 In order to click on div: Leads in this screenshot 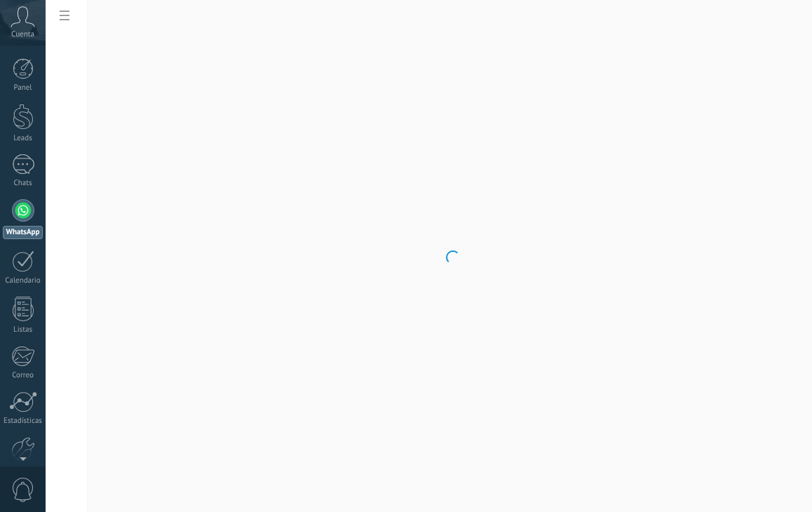, I will do `click(23, 138)`.